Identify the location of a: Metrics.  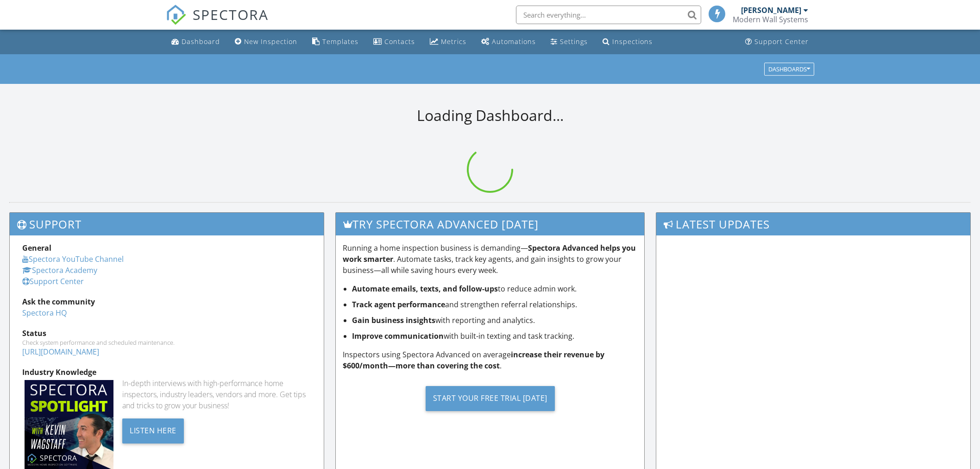
(448, 42).